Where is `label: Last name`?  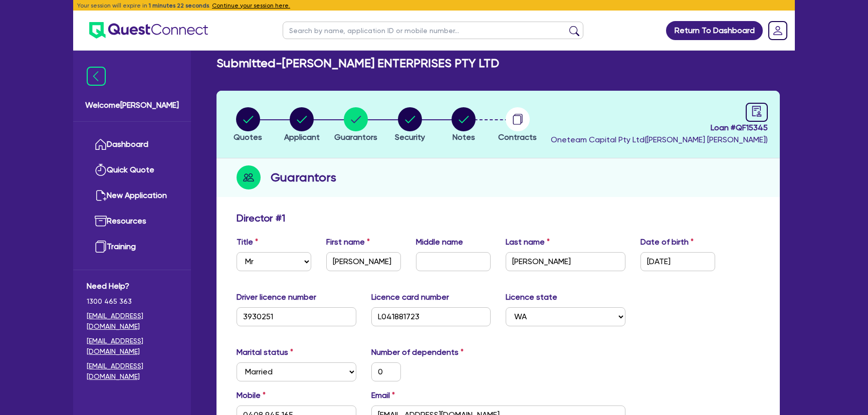
label: Last name is located at coordinates (528, 242).